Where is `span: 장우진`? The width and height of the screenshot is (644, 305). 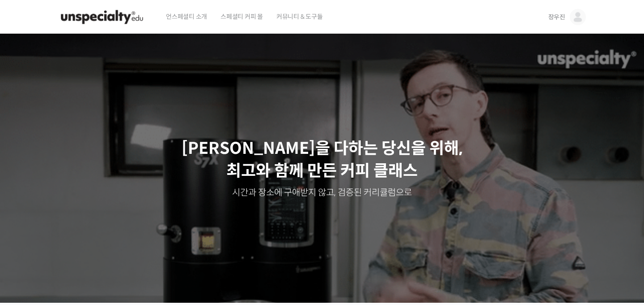 span: 장우진 is located at coordinates (557, 17).